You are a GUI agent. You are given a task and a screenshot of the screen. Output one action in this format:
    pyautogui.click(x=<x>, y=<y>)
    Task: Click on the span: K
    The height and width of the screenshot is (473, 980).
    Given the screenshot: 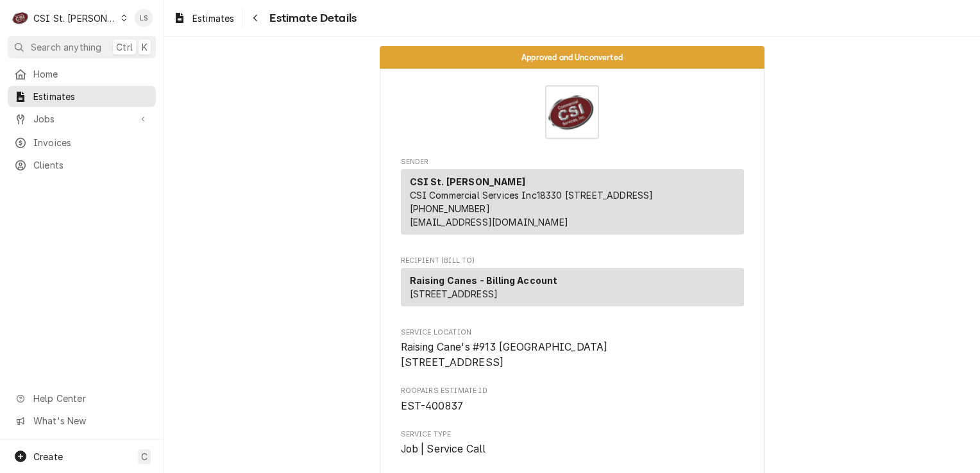 What is the action you would take?
    pyautogui.click(x=145, y=47)
    